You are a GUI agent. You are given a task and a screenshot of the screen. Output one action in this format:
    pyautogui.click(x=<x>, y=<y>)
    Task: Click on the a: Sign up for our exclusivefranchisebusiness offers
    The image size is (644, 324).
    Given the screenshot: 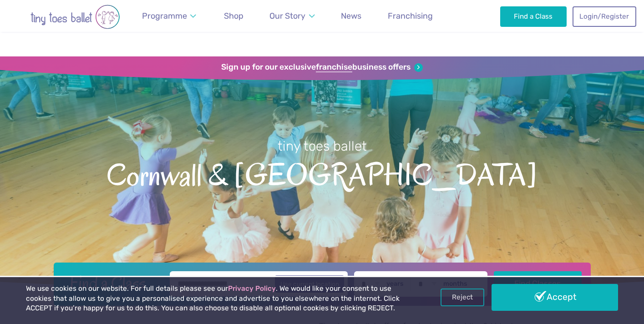 What is the action you would take?
    pyautogui.click(x=321, y=67)
    